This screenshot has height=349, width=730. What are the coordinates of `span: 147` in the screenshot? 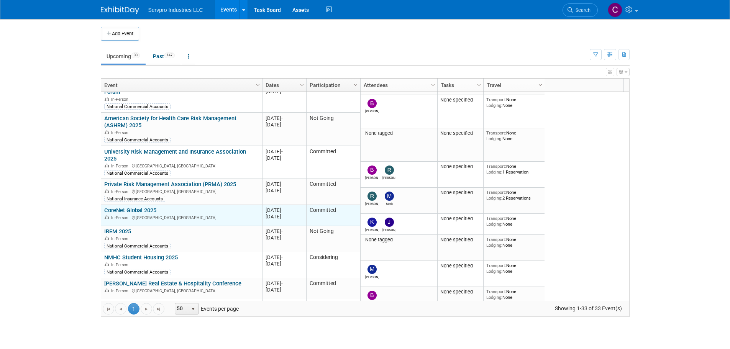 It's located at (169, 55).